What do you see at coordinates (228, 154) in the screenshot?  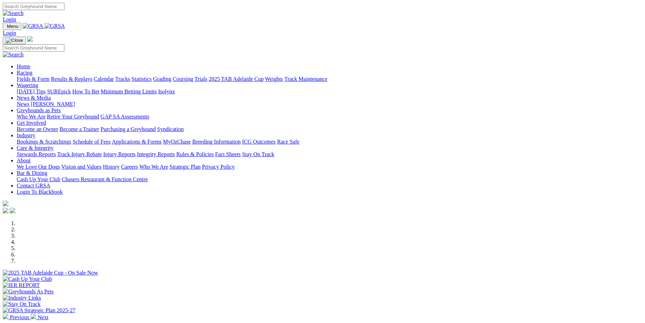 I see `a: Fact Sheets` at bounding box center [228, 154].